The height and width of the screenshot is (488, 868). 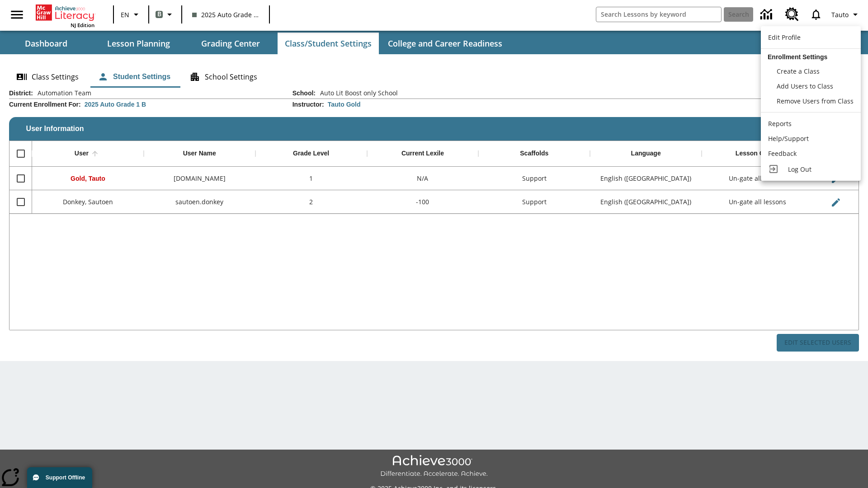 What do you see at coordinates (815, 101) in the screenshot?
I see `span: Remove Users from Class` at bounding box center [815, 101].